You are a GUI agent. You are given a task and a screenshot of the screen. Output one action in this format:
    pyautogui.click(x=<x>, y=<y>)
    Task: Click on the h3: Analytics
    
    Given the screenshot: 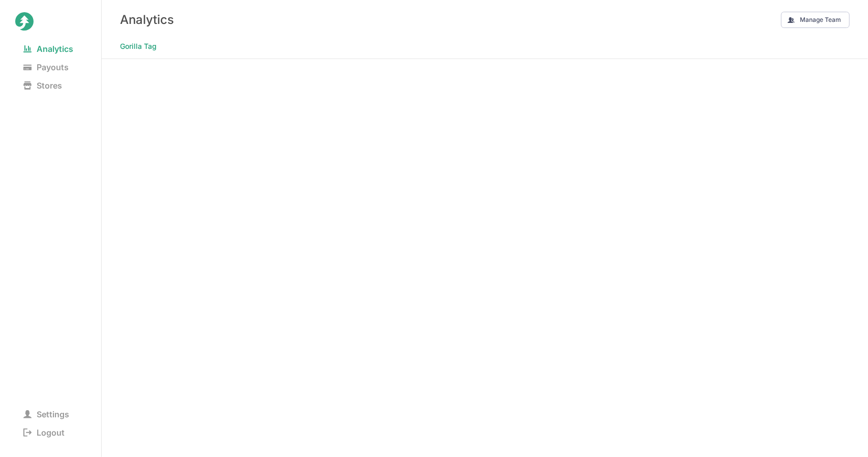 What is the action you would take?
    pyautogui.click(x=147, y=20)
    